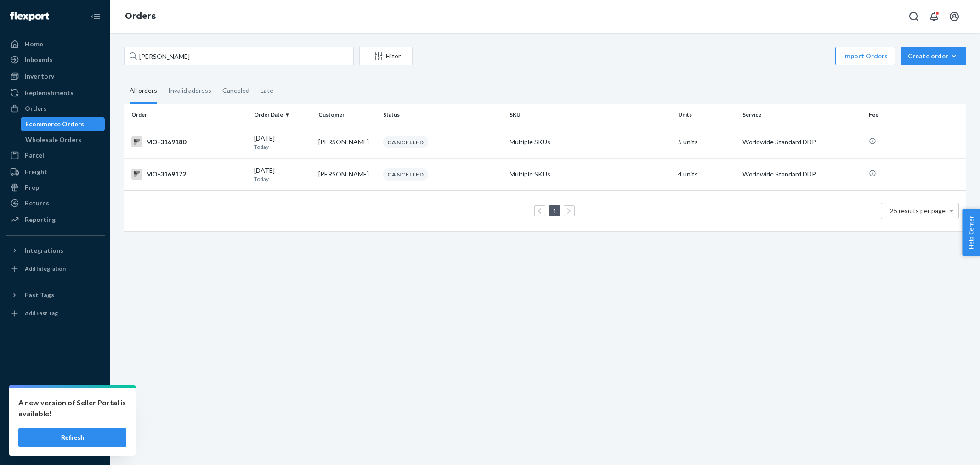 Image resolution: width=980 pixels, height=465 pixels. What do you see at coordinates (72, 438) in the screenshot?
I see `button: Refresh` at bounding box center [72, 438].